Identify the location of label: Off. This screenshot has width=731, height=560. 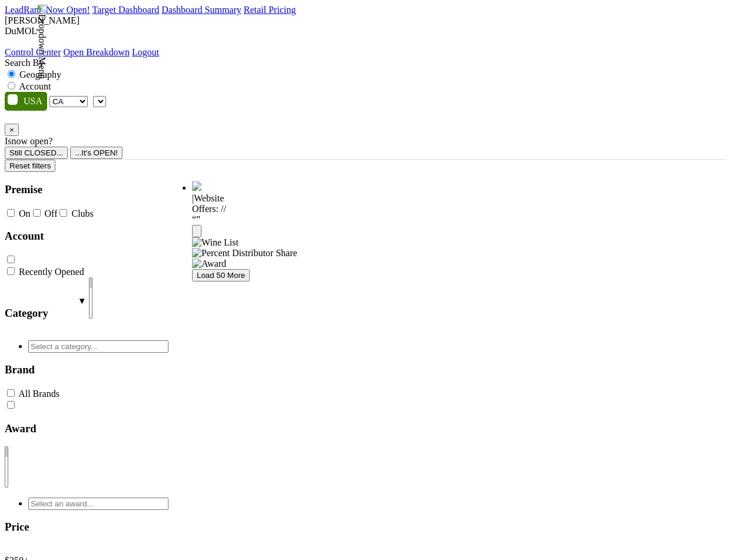
(51, 214).